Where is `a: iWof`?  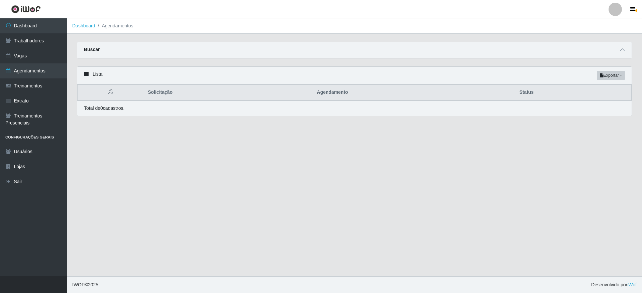 a: iWof is located at coordinates (632, 285).